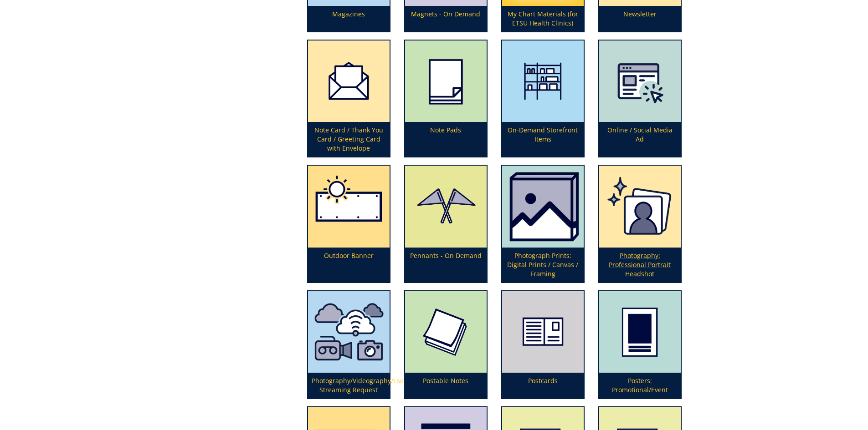 The height and width of the screenshot is (430, 868). I want to click on img: poster-promotional-5949293418faa6.02706653.png, so click(640, 332).